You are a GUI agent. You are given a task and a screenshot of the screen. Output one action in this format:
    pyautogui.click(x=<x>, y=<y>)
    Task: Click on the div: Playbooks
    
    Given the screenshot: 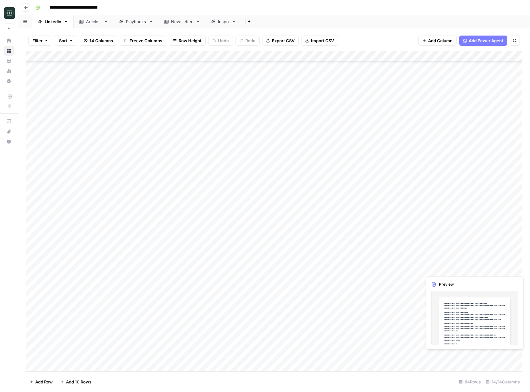 What is the action you would take?
    pyautogui.click(x=136, y=22)
    